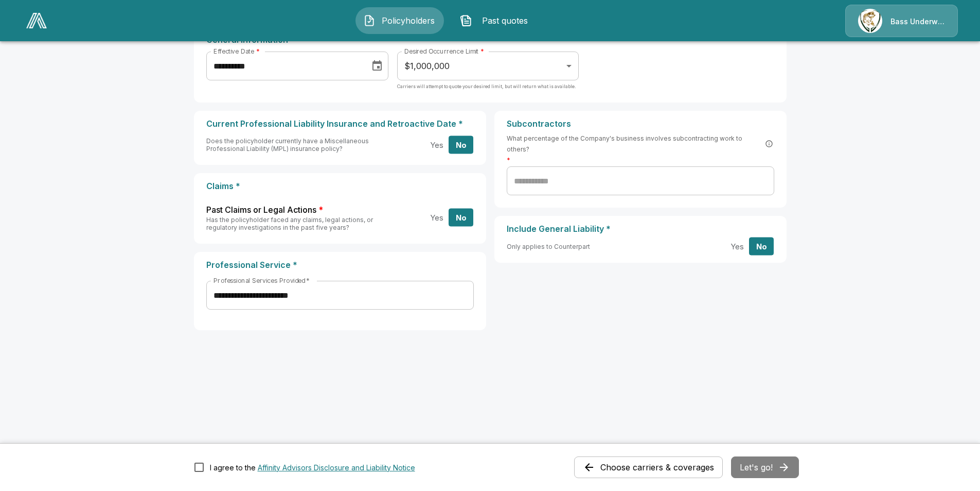 The width and height of the screenshot is (980, 491). Describe the element at coordinates (505, 21) in the screenshot. I see `span: Past quotes` at that location.